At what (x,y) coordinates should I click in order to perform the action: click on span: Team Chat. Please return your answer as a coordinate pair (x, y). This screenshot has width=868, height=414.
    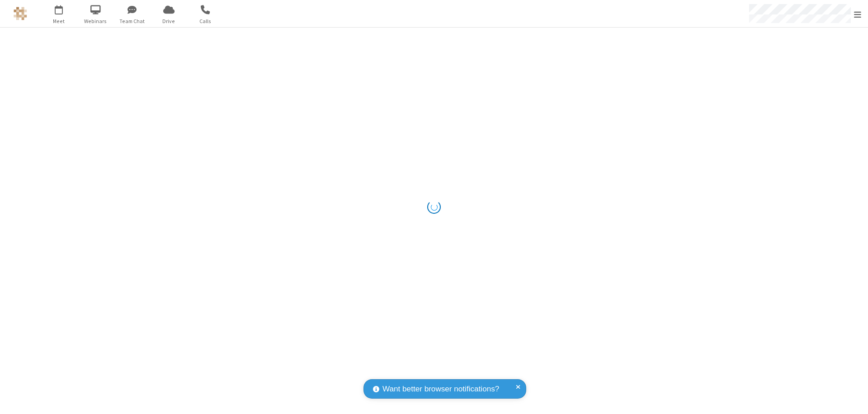
    Looking at the image, I should click on (132, 21).